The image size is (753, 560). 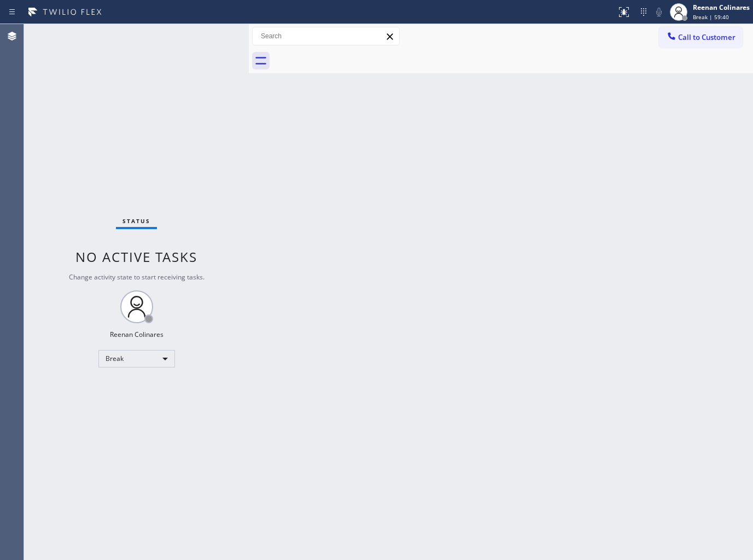 I want to click on span: No active tasks, so click(x=136, y=256).